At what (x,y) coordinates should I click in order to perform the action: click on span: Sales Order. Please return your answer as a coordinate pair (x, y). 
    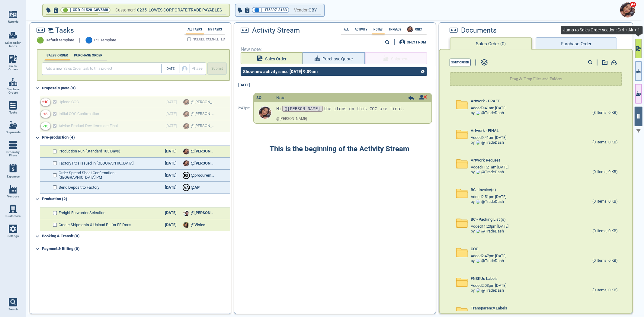
    Looking at the image, I should click on (276, 59).